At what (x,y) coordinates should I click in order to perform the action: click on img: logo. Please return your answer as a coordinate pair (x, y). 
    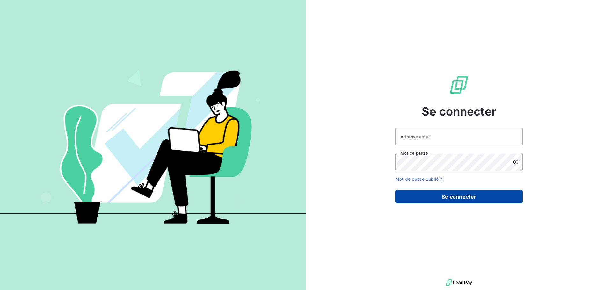
    Looking at the image, I should click on (459, 283).